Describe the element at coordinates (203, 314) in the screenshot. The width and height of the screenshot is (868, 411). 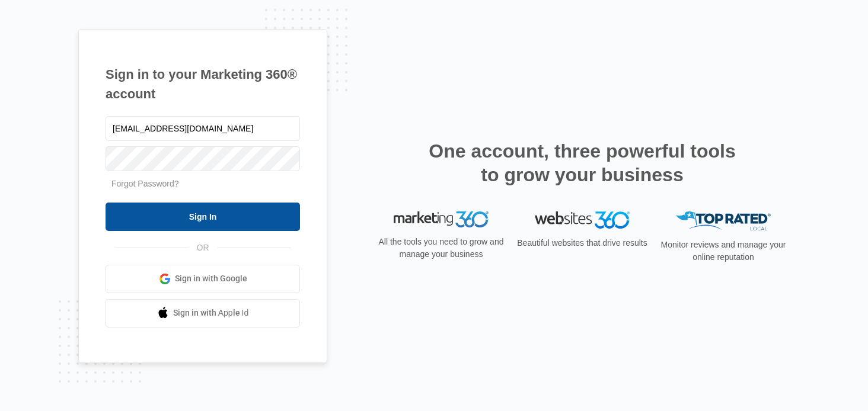
I see `a: Sign in with Apple Id` at that location.